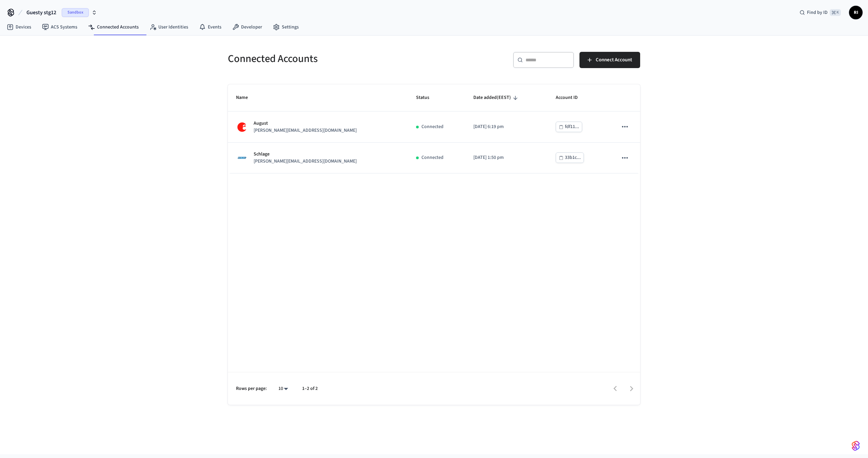 The image size is (868, 458). What do you see at coordinates (434, 129) in the screenshot?
I see `table: sticky table` at bounding box center [434, 129].